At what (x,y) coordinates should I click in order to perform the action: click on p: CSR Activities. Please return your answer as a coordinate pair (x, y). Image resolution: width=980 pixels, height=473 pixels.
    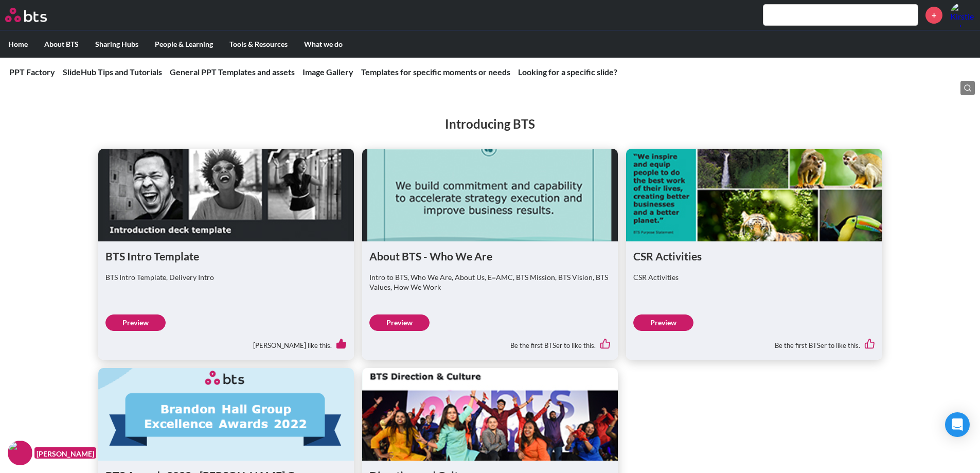
    Looking at the image, I should click on (754, 278).